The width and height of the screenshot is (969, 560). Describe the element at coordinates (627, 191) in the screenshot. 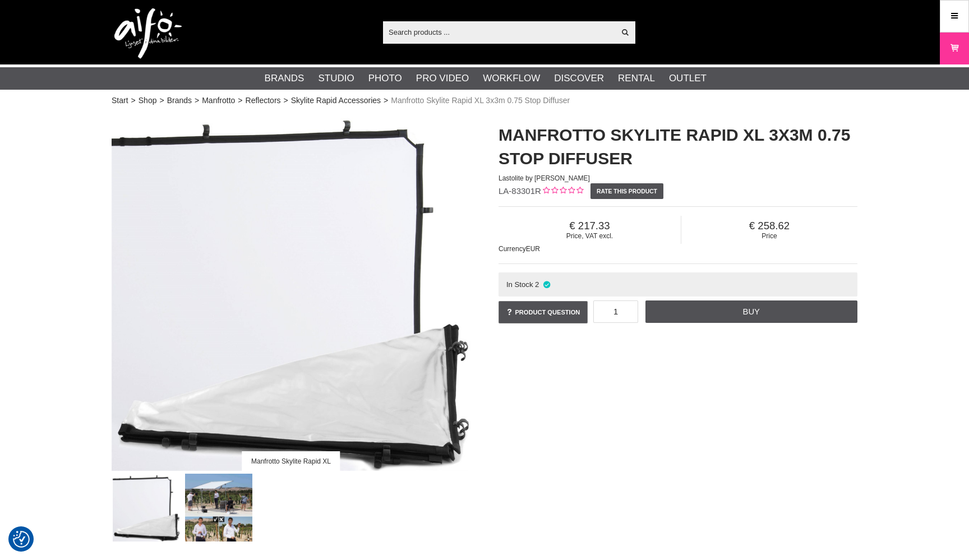

I see `a: Rate this product` at that location.